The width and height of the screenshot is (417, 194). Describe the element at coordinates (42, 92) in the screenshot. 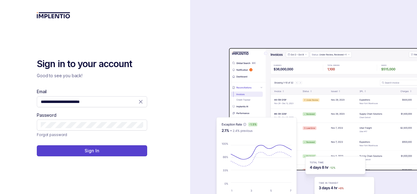

I see `label: Email` at that location.